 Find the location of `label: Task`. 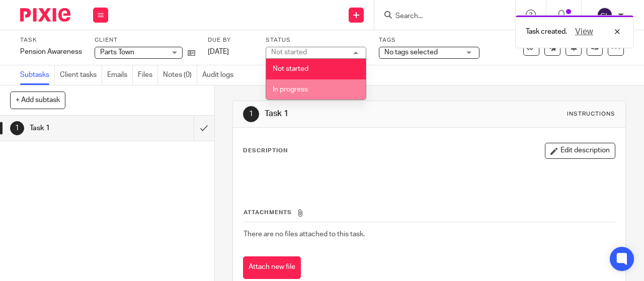

label: Task is located at coordinates (51, 40).